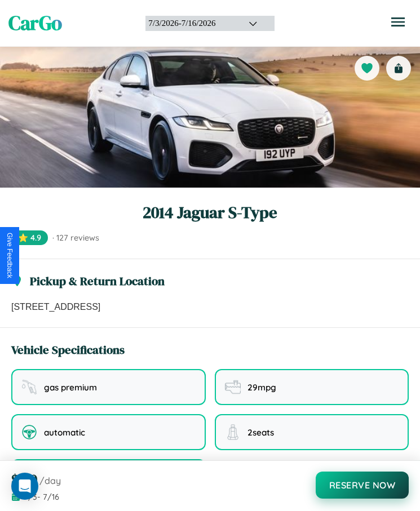 This screenshot has width=420, height=511. Describe the element at coordinates (261, 387) in the screenshot. I see `span: 29 mpg` at that location.